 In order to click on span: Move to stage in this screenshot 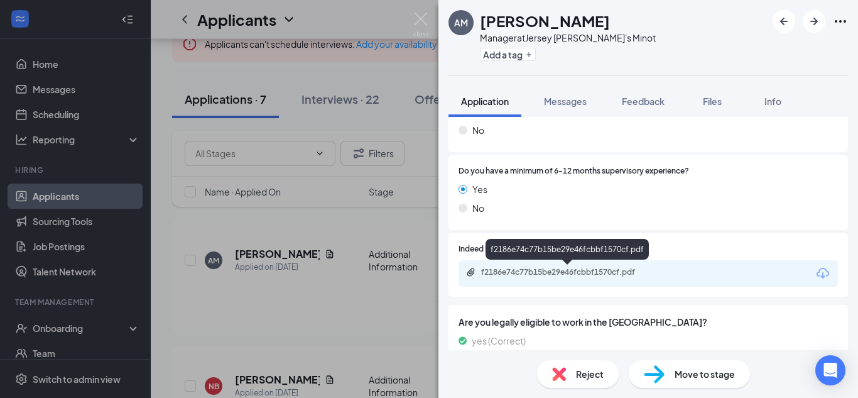, I will do `click(705, 374)`.